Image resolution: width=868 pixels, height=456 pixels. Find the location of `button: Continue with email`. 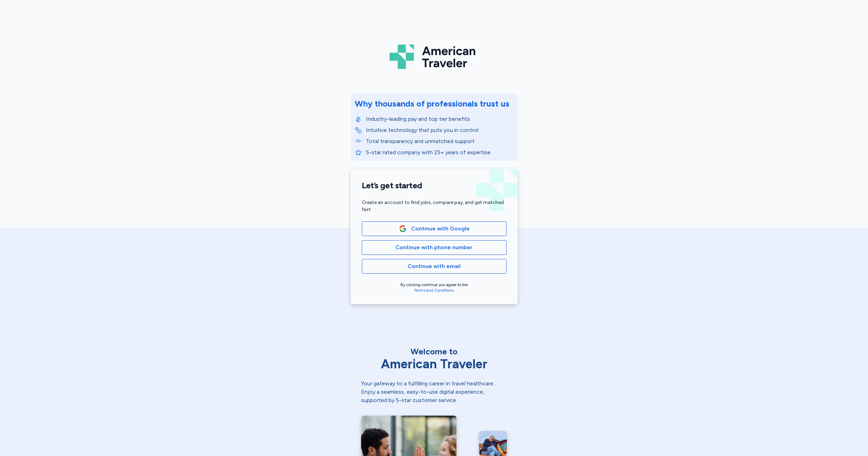

button: Continue with email is located at coordinates (434, 266).